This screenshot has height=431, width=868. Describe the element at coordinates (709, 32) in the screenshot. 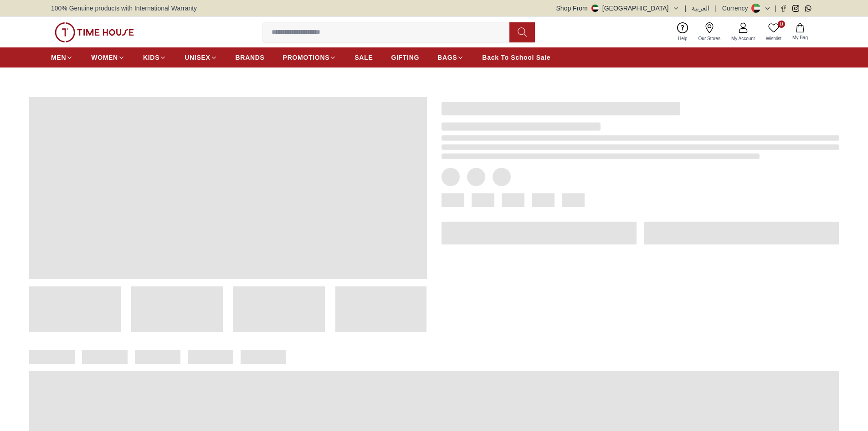

I see `a: Our Stores` at that location.